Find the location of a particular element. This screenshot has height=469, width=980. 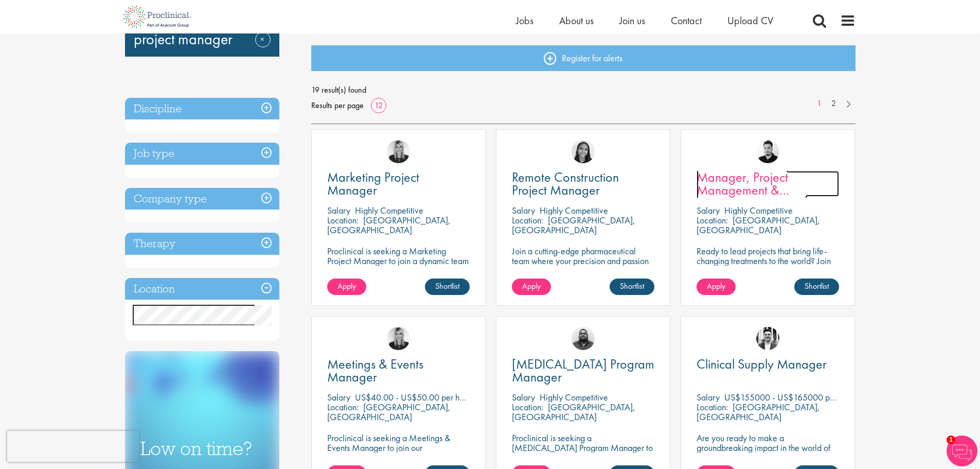

a: About us is located at coordinates (576, 21).